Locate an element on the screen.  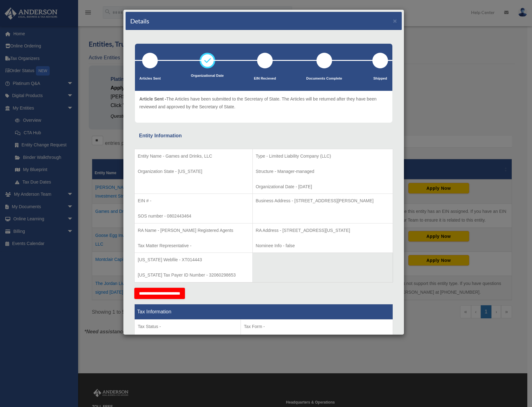
p: EIN # - is located at coordinates (193, 201).